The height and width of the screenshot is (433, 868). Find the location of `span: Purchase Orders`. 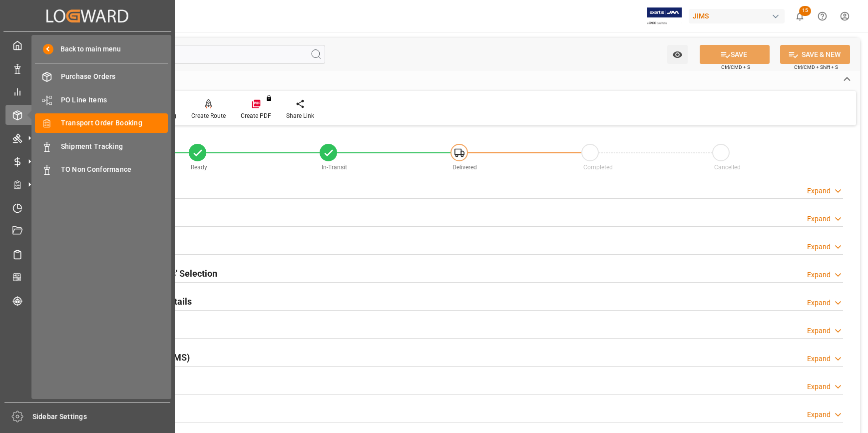

span: Purchase Orders is located at coordinates (114, 77).